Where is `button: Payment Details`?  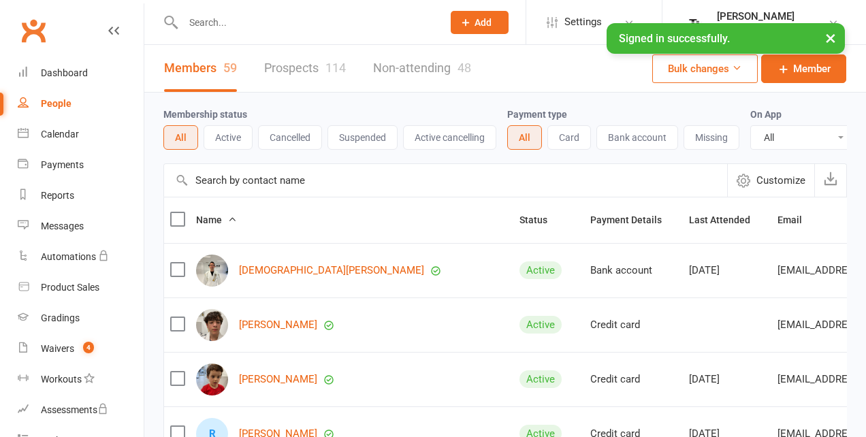 button: Payment Details is located at coordinates (633, 220).